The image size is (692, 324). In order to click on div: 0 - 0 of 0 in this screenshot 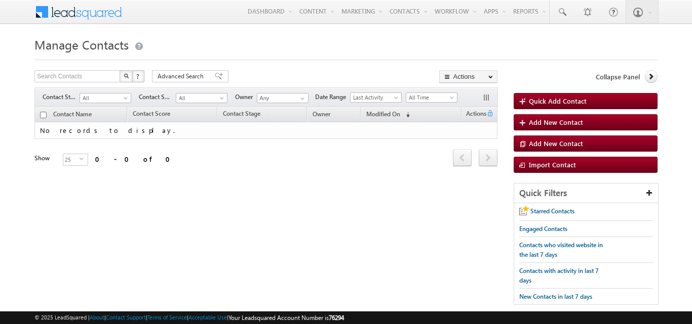, I will do `click(136, 159)`.